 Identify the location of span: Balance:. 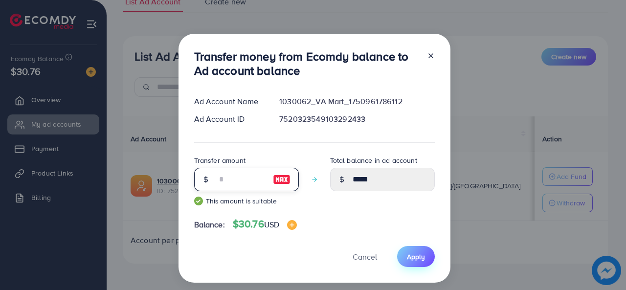
(209, 224).